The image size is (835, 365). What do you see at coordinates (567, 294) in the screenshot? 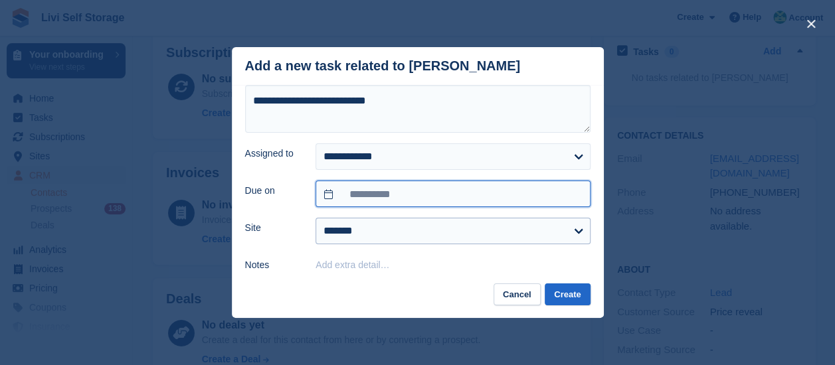
I see `button: Create` at bounding box center [567, 294].